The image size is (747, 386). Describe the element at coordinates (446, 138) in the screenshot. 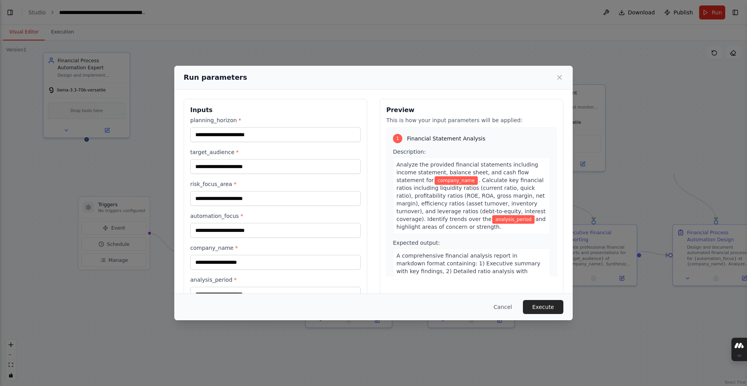

I see `span: Financial Statement Analysis` at that location.